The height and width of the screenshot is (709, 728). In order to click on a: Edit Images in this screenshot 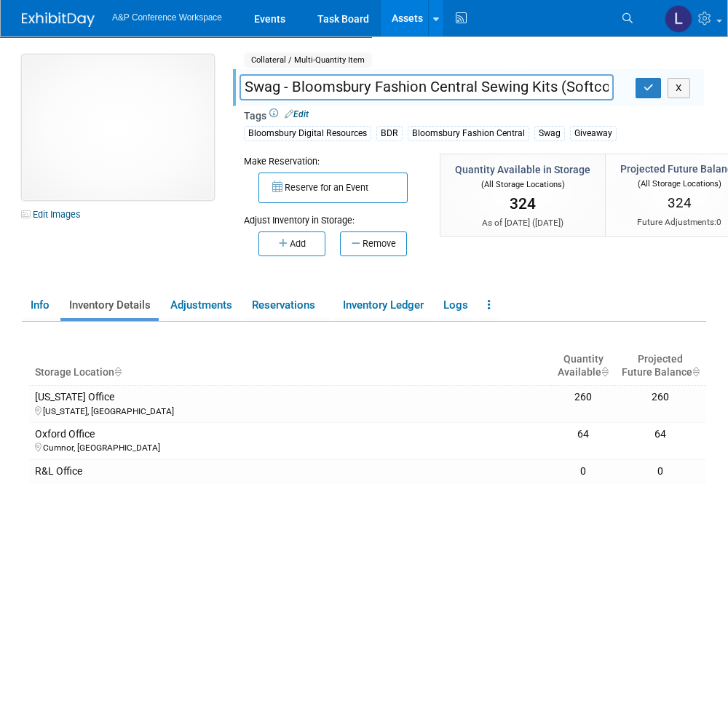, I will do `click(54, 214)`.